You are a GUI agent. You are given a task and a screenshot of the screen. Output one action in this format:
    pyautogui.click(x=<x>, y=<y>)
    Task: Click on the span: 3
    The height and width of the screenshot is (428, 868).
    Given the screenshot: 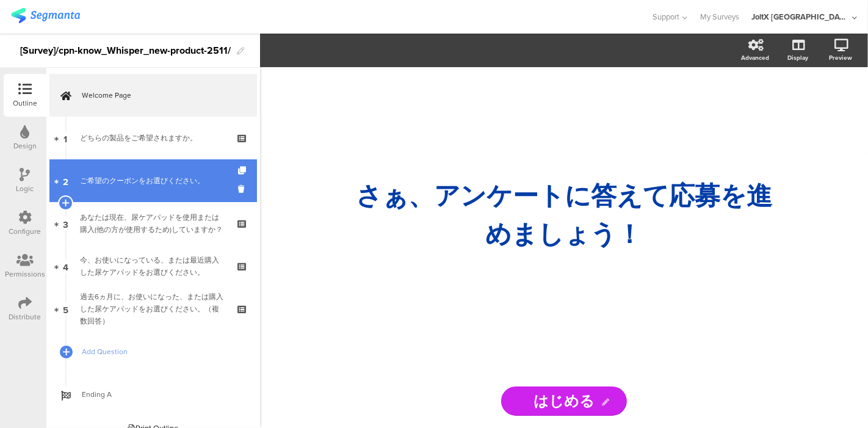 What is the action you would take?
    pyautogui.click(x=65, y=224)
    